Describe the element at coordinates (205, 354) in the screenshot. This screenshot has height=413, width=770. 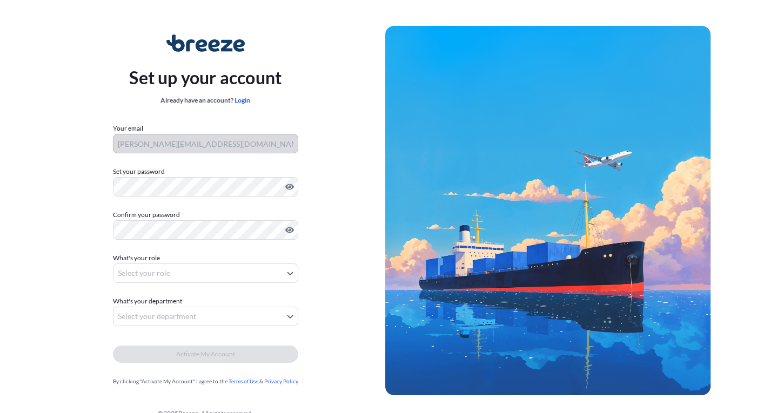
I see `span: Activate My Account` at that location.